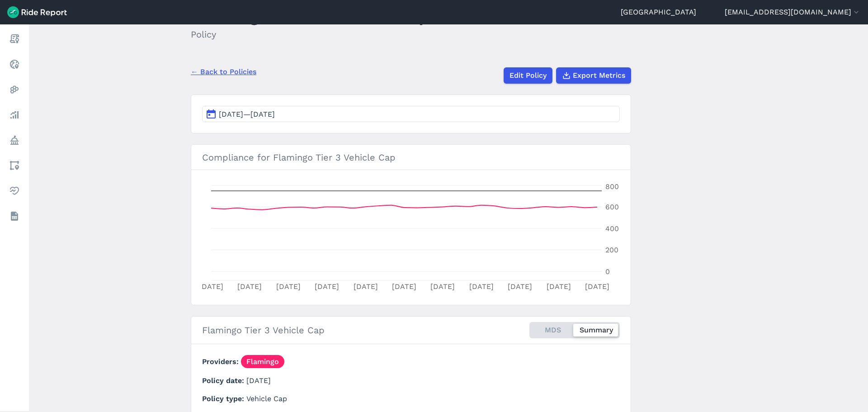 The height and width of the screenshot is (412, 868). What do you see at coordinates (14, 140) in the screenshot?
I see `a: Policy` at bounding box center [14, 140].